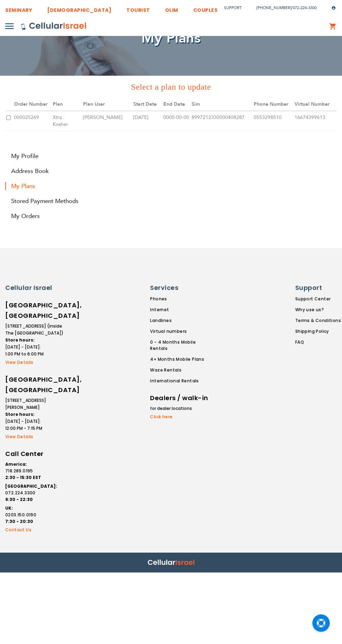  Describe the element at coordinates (16, 464) in the screenshot. I see `strong: America:` at that location.